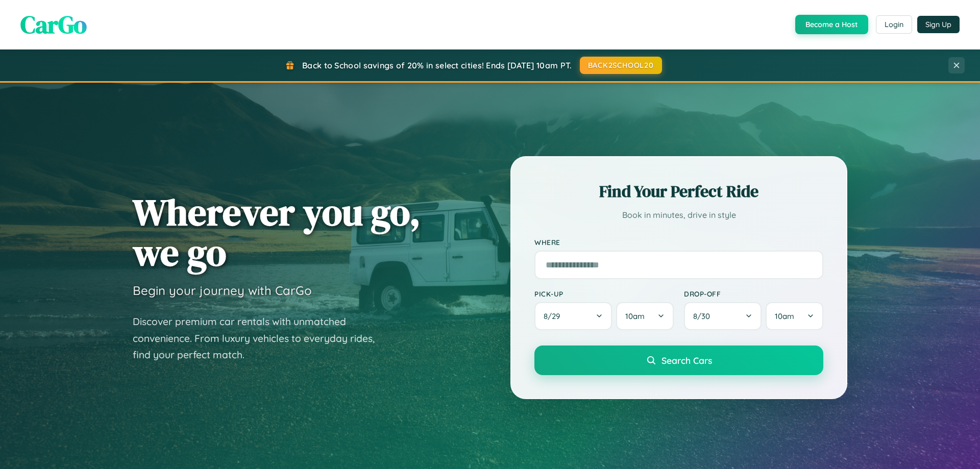  Describe the element at coordinates (679, 215) in the screenshot. I see `p: Book in minutes, drive in style` at that location.